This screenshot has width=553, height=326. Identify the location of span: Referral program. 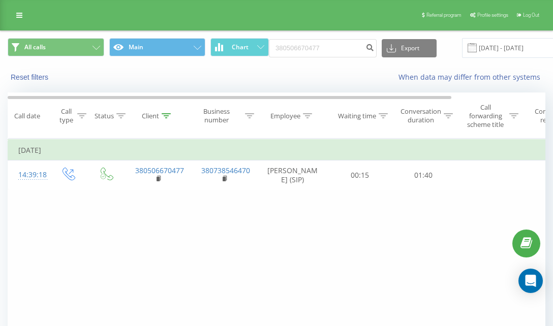
(444, 15).